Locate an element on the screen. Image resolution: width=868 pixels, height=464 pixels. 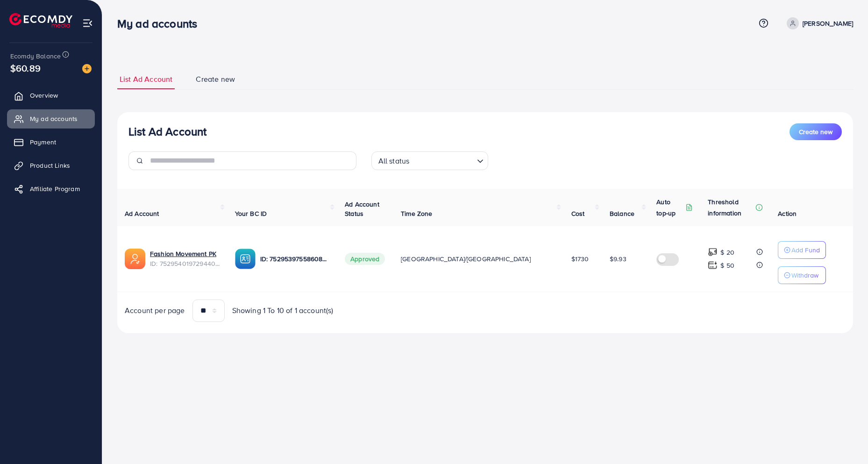
span: Account per page is located at coordinates (155, 310).